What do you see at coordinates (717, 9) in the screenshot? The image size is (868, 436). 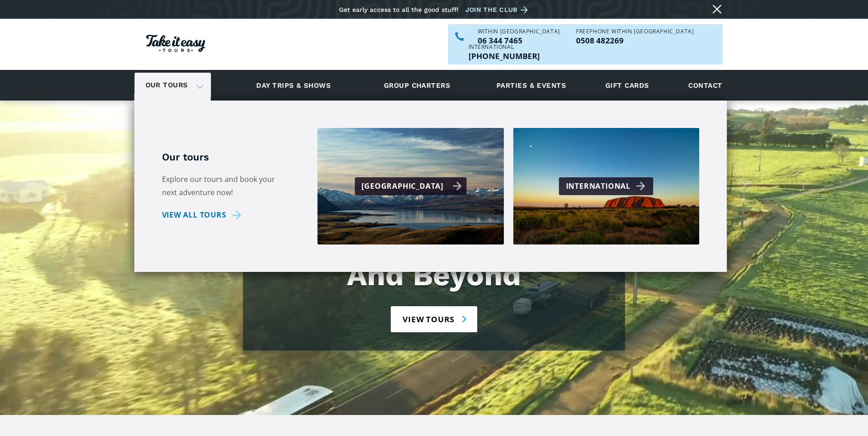 I see `a: Close message` at bounding box center [717, 9].